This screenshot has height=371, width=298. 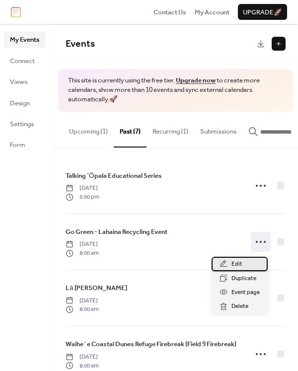 I want to click on a: My Events, so click(x=24, y=39).